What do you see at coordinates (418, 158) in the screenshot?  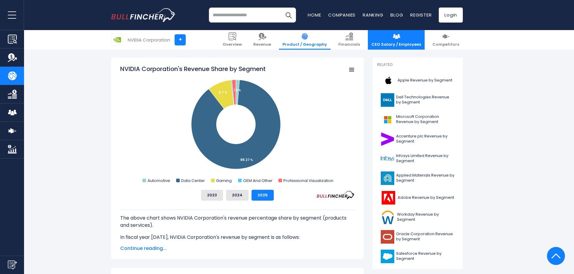 I see `a: Infosys Limited Revenue by Segment` at bounding box center [418, 158].